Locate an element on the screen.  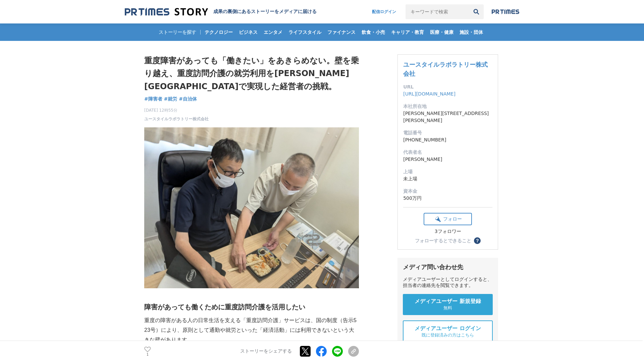
dt: 上場 is located at coordinates (448, 172).